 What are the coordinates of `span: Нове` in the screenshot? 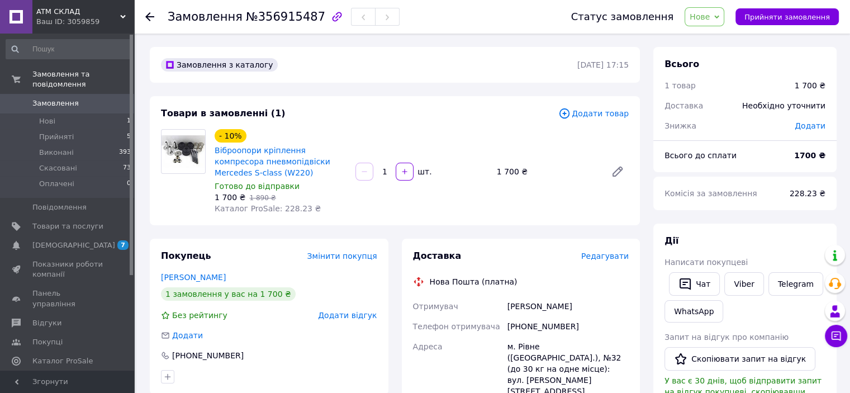 It's located at (700, 17).